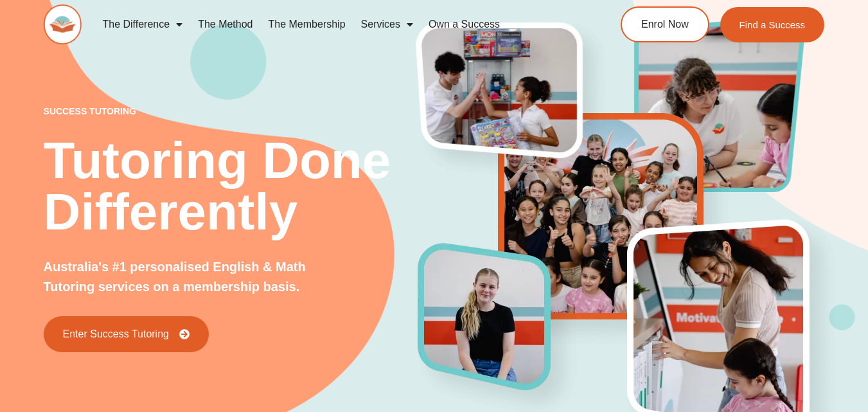 The width and height of the screenshot is (868, 412). I want to click on a: Find a Success, so click(772, 25).